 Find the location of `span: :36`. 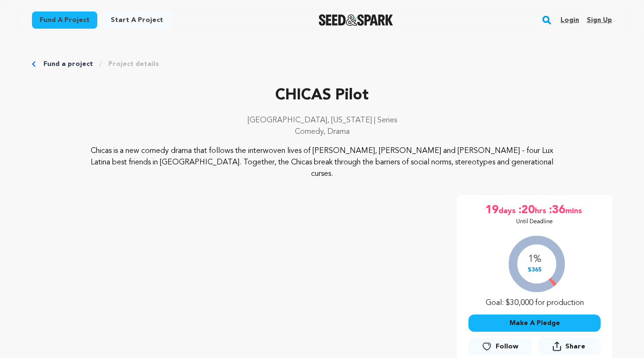

span: :36 is located at coordinates (557, 210).